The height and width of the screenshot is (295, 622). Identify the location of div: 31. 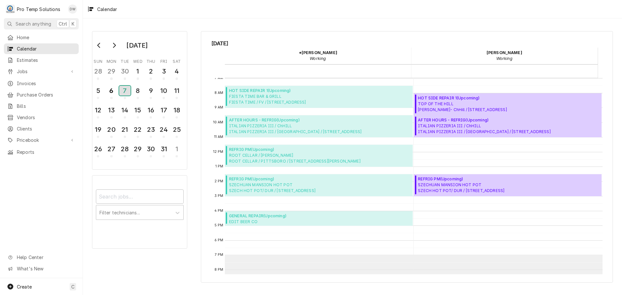
(164, 149).